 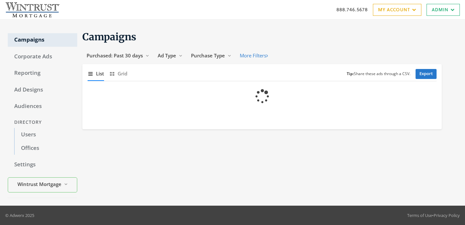 I want to click on a: Offices, so click(x=46, y=149).